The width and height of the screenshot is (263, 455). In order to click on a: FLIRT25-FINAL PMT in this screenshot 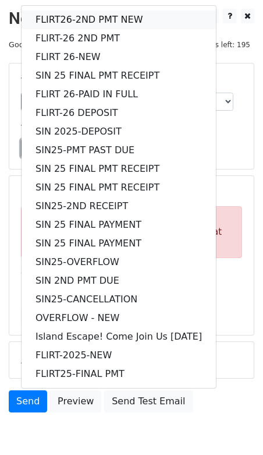, I will do `click(119, 374)`.